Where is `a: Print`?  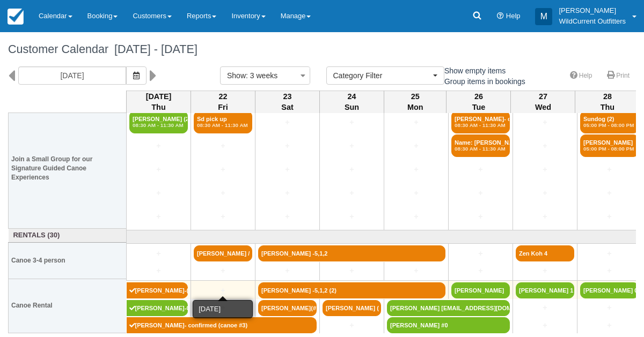
a: Print is located at coordinates (618, 76).